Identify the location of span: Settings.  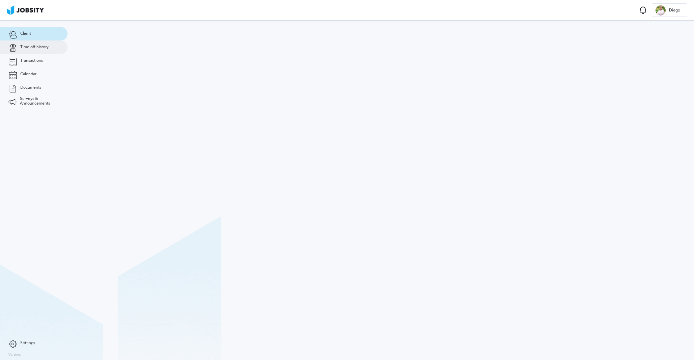
(28, 343).